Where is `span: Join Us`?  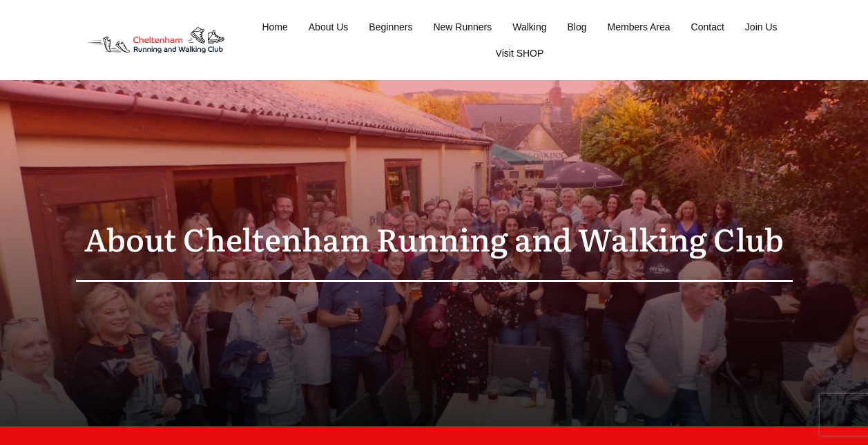
span: Join Us is located at coordinates (761, 27).